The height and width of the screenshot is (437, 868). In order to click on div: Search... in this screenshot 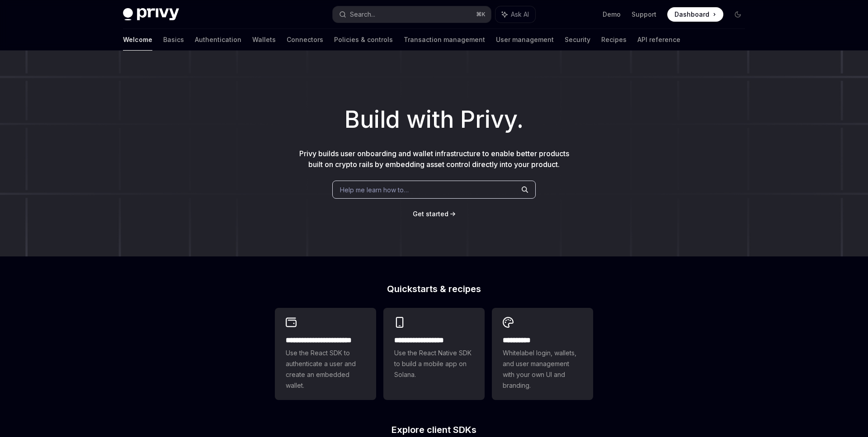, I will do `click(362, 14)`.